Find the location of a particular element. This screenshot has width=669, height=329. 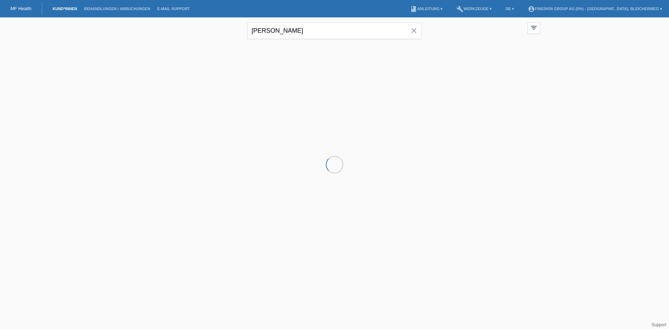

i: account_circle is located at coordinates (531, 9).